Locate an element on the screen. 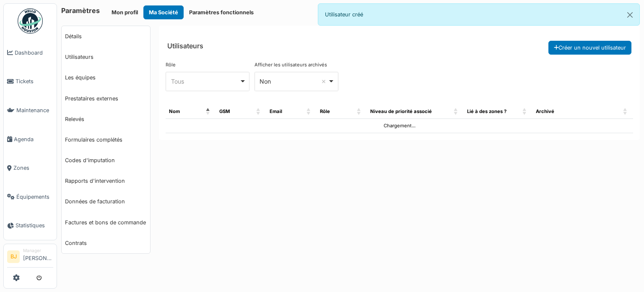 The height and width of the screenshot is (292, 644). button: Paramètres fonctionnels is located at coordinates (222, 12).